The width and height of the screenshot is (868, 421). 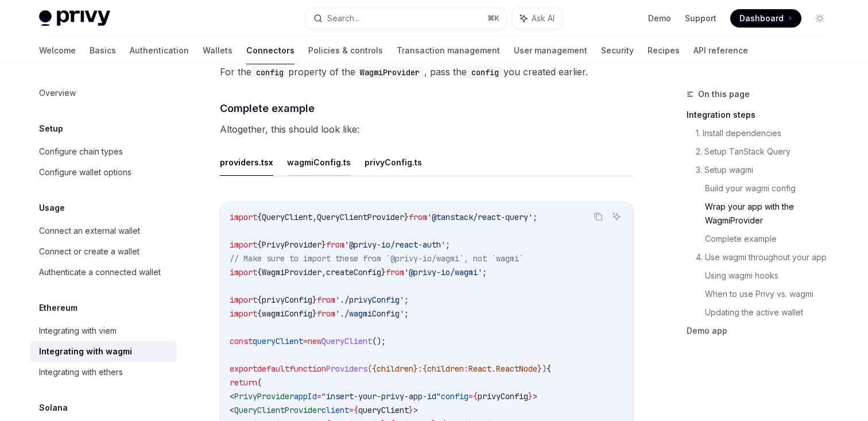 I want to click on span: wagmiConfig, so click(x=287, y=313).